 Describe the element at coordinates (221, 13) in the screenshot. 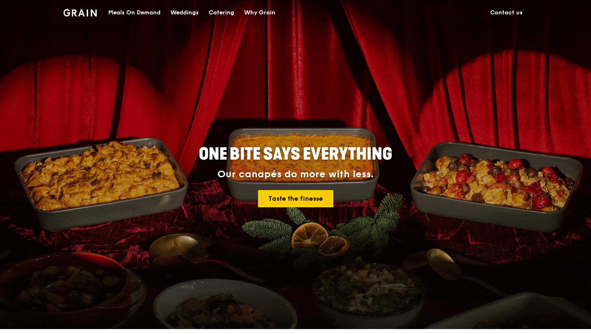

I see `a: Catering` at that location.